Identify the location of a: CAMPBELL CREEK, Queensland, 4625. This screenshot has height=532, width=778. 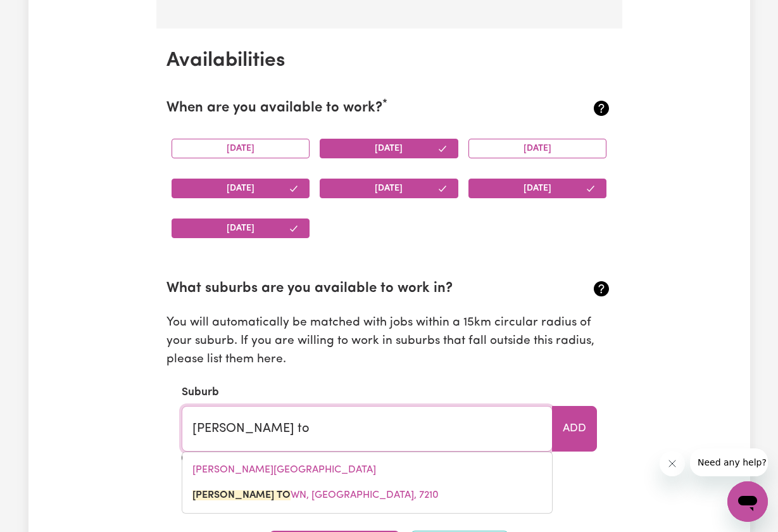
(368, 469).